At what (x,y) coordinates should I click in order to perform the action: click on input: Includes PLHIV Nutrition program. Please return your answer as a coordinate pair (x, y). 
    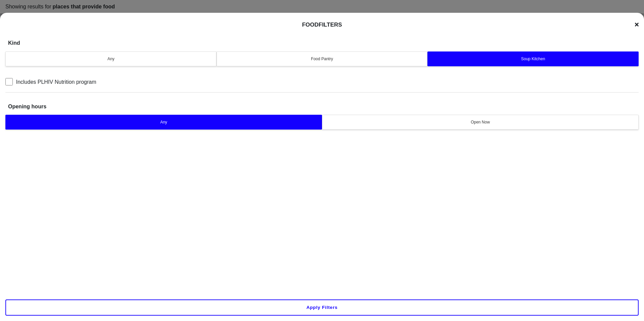
    Looking at the image, I should click on (9, 82).